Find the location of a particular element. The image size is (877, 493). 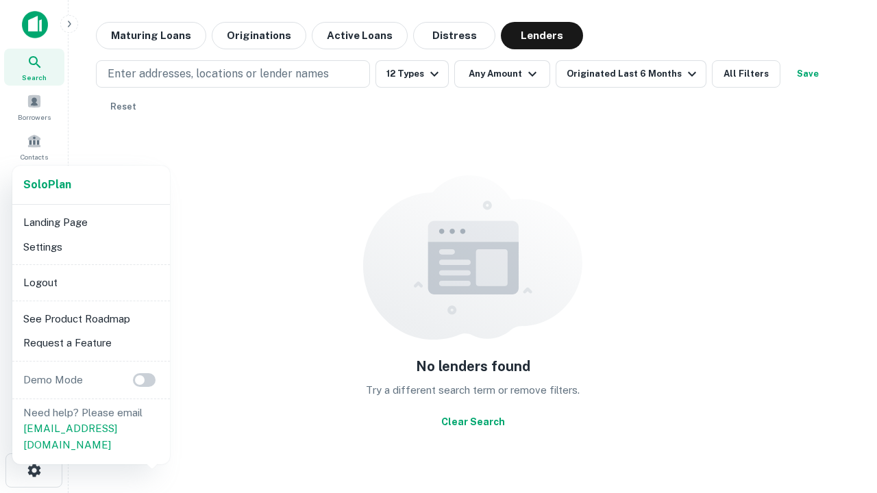

li: Landing Page is located at coordinates (91, 223).